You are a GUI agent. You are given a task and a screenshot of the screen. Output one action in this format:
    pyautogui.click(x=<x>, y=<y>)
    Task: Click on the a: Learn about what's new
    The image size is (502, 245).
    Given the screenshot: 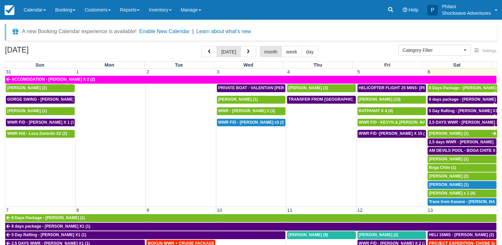 What is the action you would take?
    pyautogui.click(x=224, y=31)
    